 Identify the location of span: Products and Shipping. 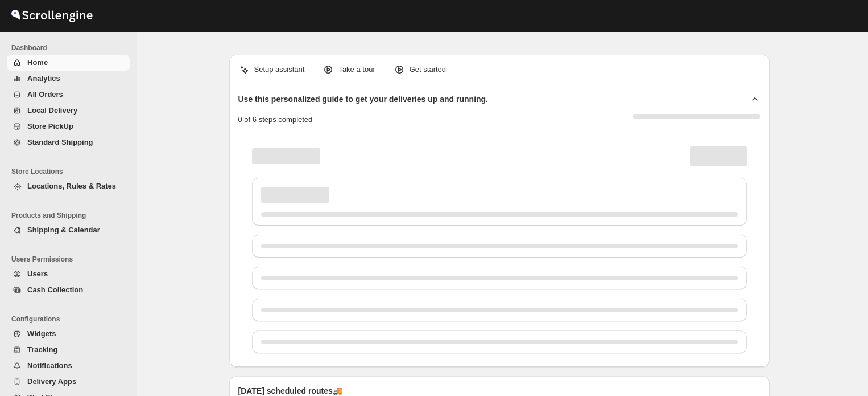
(71, 215).